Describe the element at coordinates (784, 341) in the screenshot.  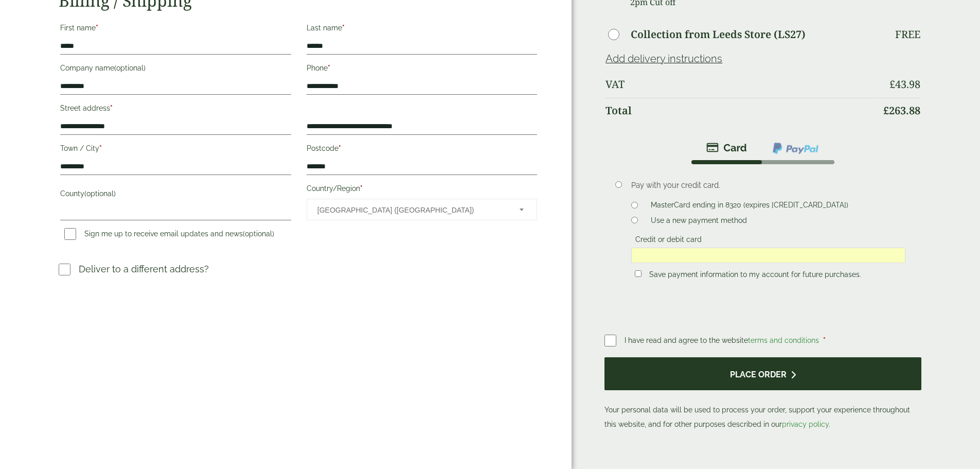
I see `a: terms and conditions` at that location.